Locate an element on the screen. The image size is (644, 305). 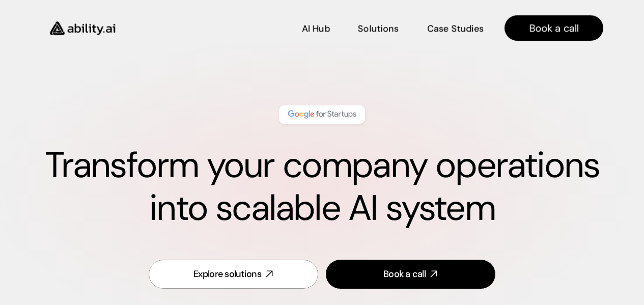
div: Book a call is located at coordinates (404, 274).